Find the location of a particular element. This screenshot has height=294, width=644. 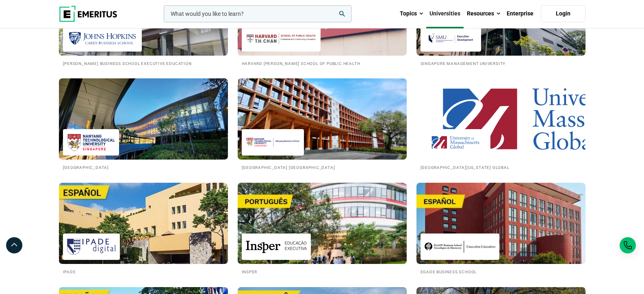

img: Insper is located at coordinates (277, 246).